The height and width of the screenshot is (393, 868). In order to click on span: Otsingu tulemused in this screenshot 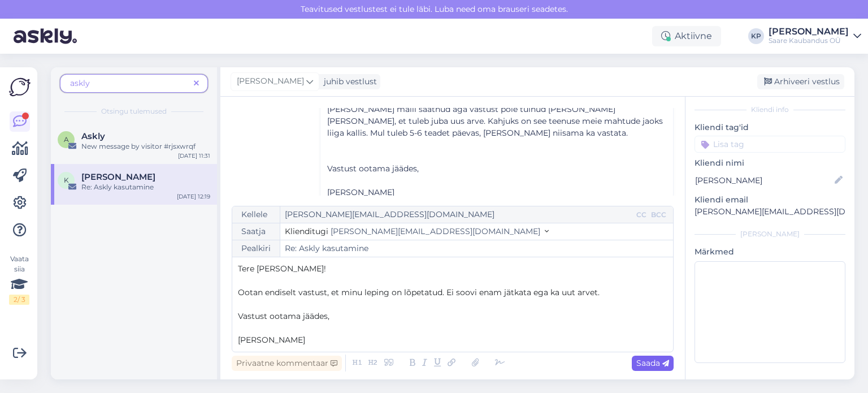, I will do `click(134, 112)`.